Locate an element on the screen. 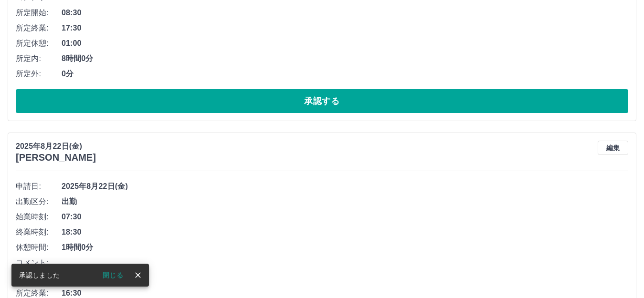 The height and width of the screenshot is (298, 644). p: 2025年8月22日(金) is located at coordinates (56, 147).